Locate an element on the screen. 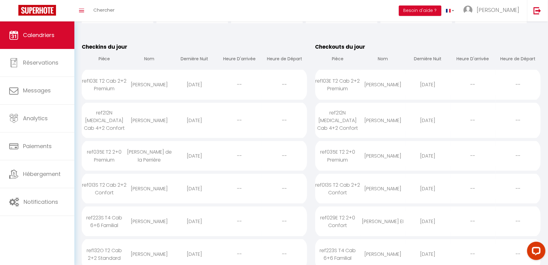  span: Chercher is located at coordinates (104, 10).